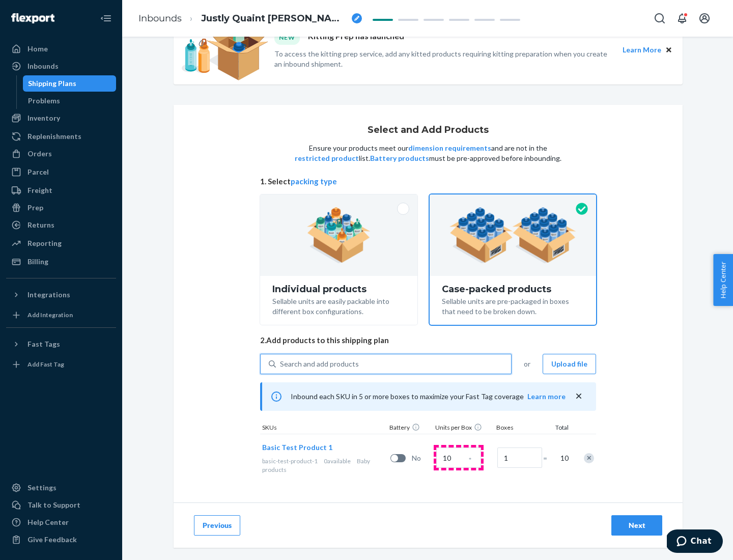 The width and height of the screenshot is (733, 560). I want to click on div: SKUs, so click(324, 428).